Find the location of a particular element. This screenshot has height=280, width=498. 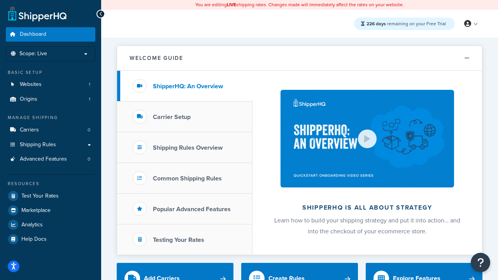

span: Scope: Live is located at coordinates (33, 54).